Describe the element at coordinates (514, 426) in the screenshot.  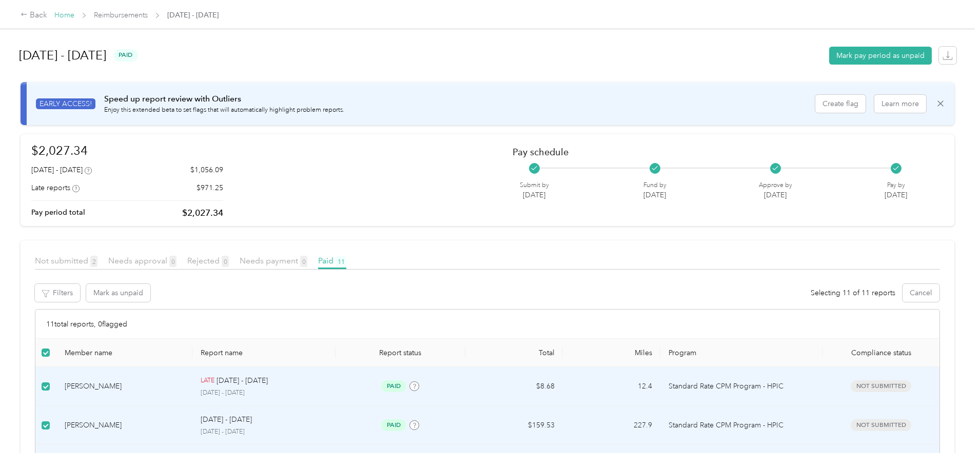
I see `td: $159.53` at that location.